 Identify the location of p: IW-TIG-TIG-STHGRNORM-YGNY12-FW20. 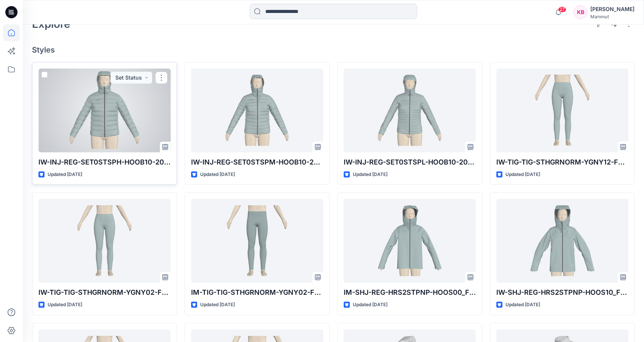
(562, 163).